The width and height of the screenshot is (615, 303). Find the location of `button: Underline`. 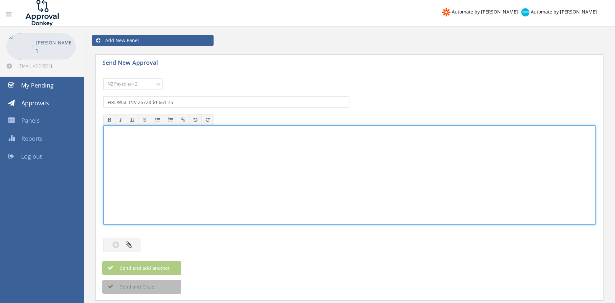

button: Underline is located at coordinates (132, 120).